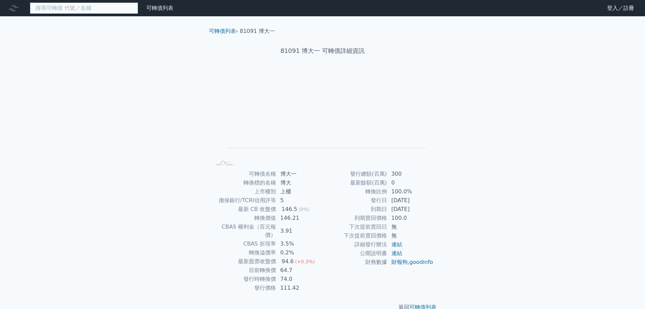  What do you see at coordinates (621, 8) in the screenshot?
I see `a: 登入／註冊` at bounding box center [621, 8].